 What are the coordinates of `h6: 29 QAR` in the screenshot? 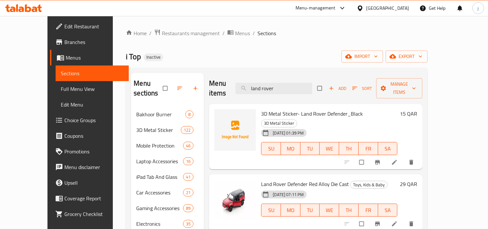 It's located at (409, 184).